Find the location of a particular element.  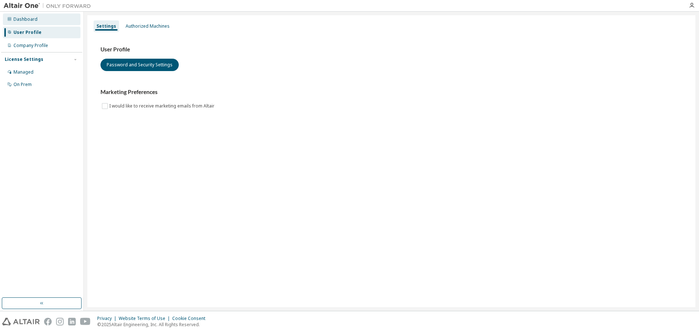

img: altair_logo.svg is located at coordinates (21, 321).